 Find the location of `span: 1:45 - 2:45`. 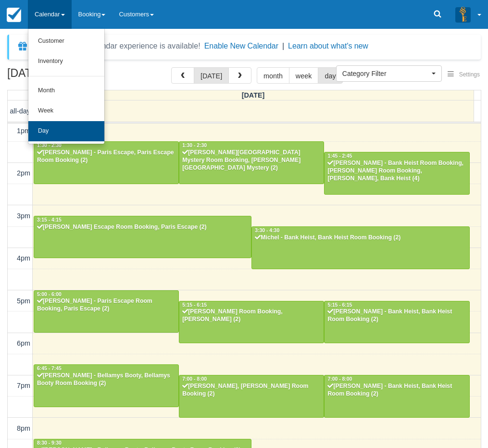

span: 1:45 - 2:45 is located at coordinates (339, 156).